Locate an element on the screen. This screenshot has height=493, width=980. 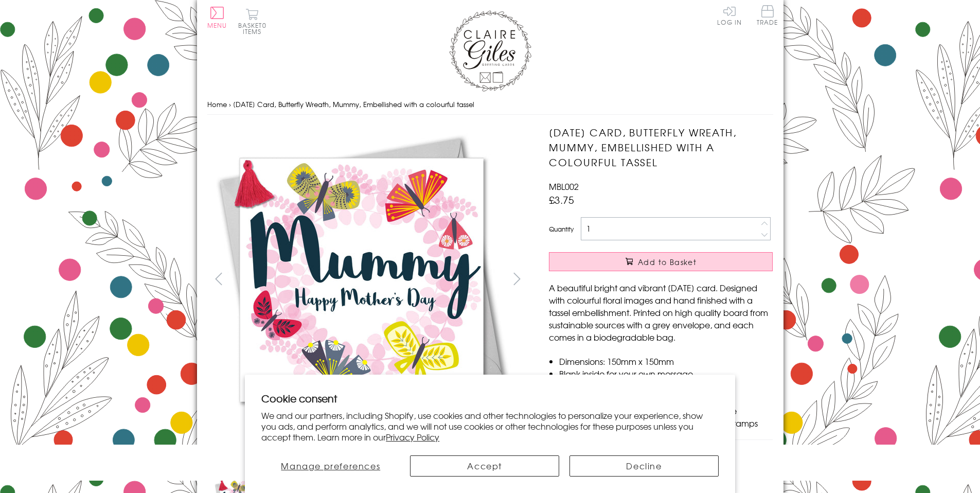
span: Trade is located at coordinates (767, 15).